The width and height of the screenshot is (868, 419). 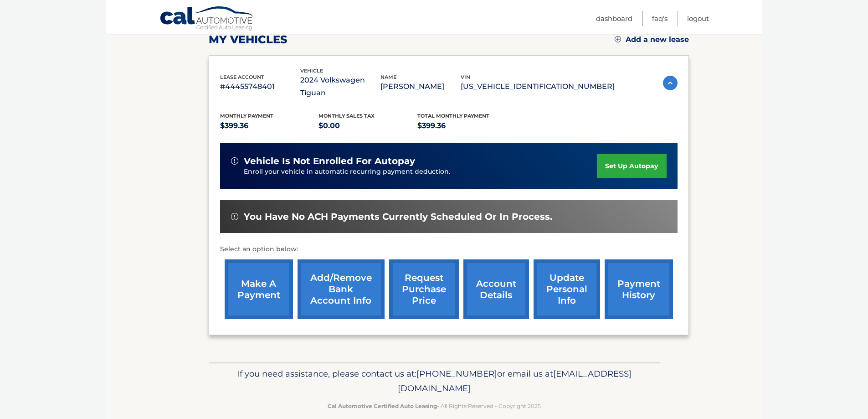 What do you see at coordinates (639, 289) in the screenshot?
I see `a: payment history` at bounding box center [639, 289].